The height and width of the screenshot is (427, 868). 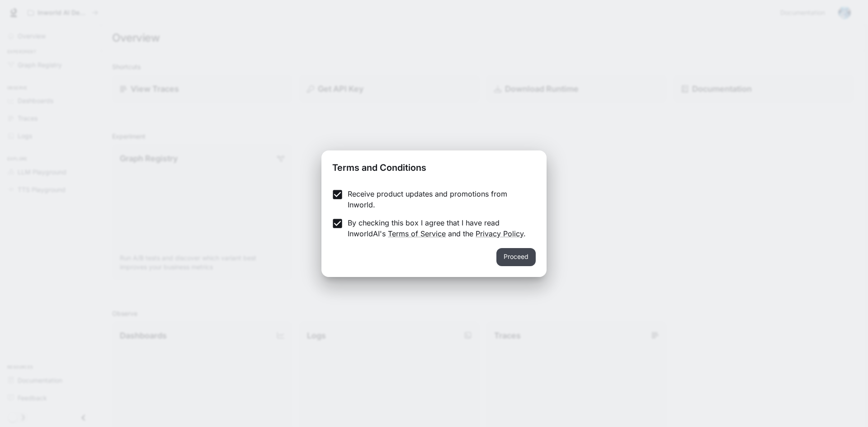 What do you see at coordinates (438, 199) in the screenshot?
I see `p: Receive product updates and promotions from Inworld.` at bounding box center [438, 199].